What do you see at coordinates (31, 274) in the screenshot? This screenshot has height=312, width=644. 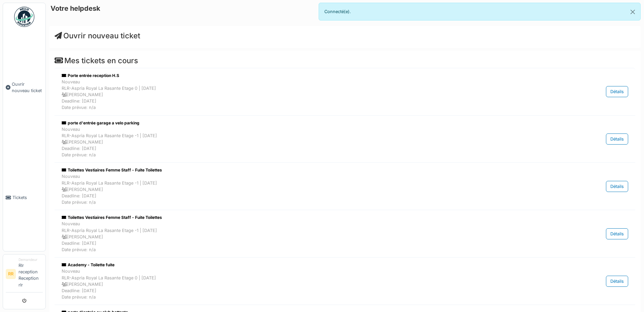 I see `li: Rlr reception Reception rlr` at bounding box center [31, 274].